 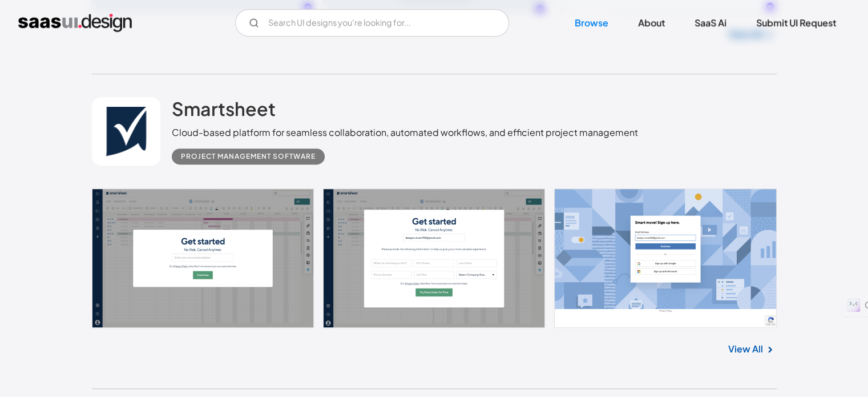 What do you see at coordinates (224, 112) in the screenshot?
I see `a: Smartsheet` at bounding box center [224, 112].